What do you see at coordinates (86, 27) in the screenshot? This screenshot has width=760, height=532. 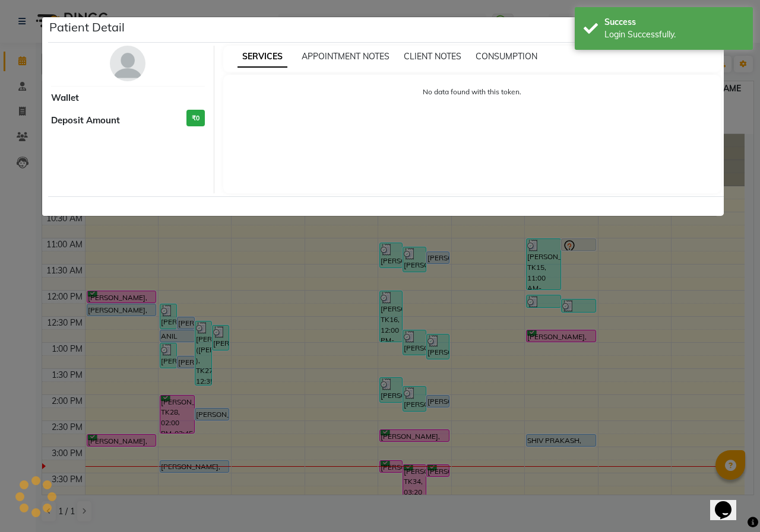 I see `h5: Patient Detail` at bounding box center [86, 27].